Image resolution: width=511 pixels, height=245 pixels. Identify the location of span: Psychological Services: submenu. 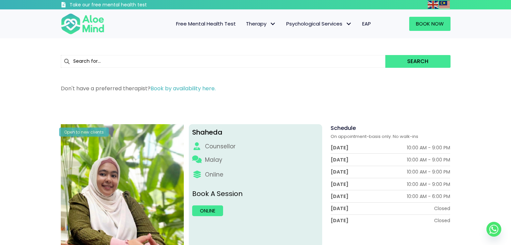
(349, 24).